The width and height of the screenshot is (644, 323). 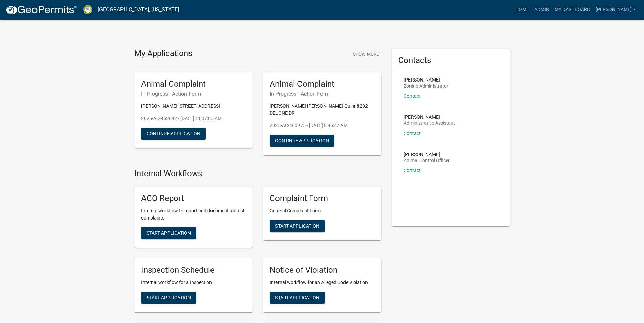 What do you see at coordinates (542, 10) in the screenshot?
I see `a: Admin` at bounding box center [542, 10].